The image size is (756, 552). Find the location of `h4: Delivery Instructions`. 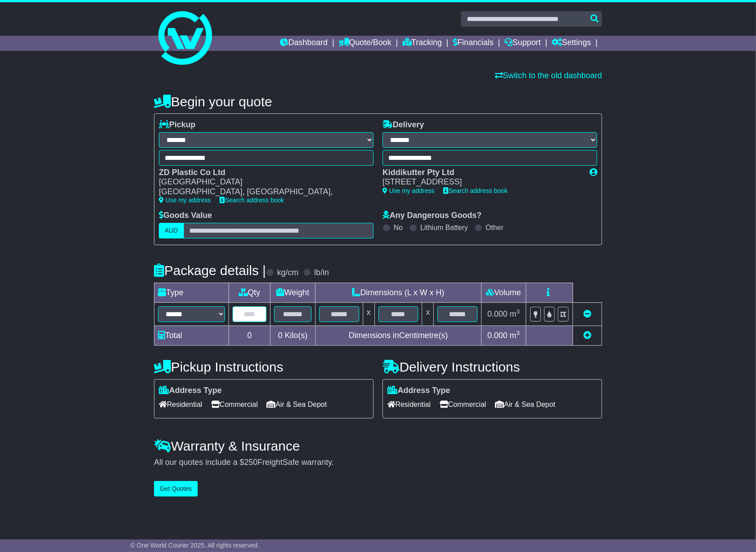

h4: Delivery Instructions is located at coordinates (492, 366).